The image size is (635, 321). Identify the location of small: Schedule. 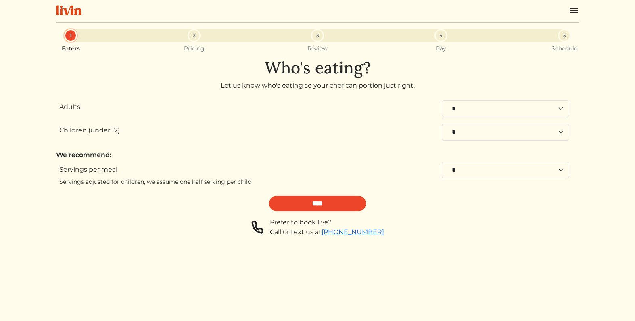
(564, 48).